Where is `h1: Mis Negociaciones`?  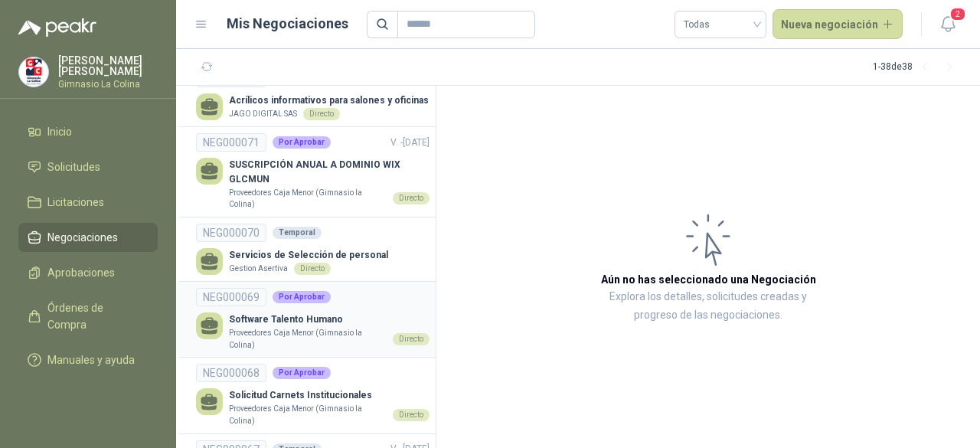 h1: Mis Negociaciones is located at coordinates (287, 23).